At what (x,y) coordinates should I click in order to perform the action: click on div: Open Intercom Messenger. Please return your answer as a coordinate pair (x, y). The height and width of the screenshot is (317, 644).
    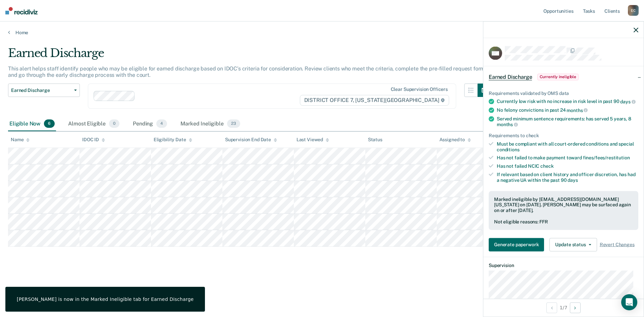
    Looking at the image, I should click on (629, 302).